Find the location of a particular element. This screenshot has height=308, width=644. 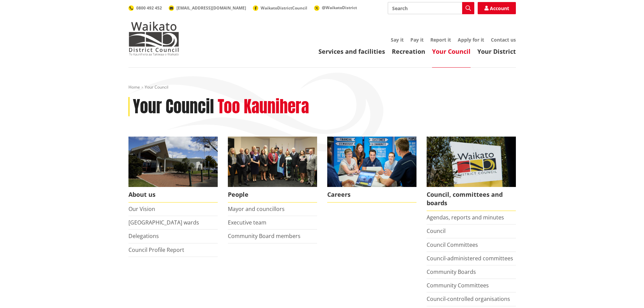

a: Services and facilities is located at coordinates (352, 51).